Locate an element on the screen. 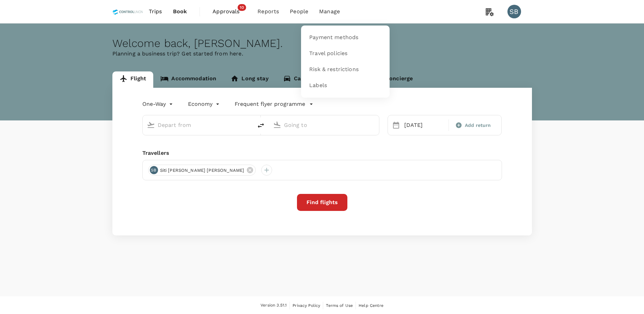  span: 10 is located at coordinates (242, 8).